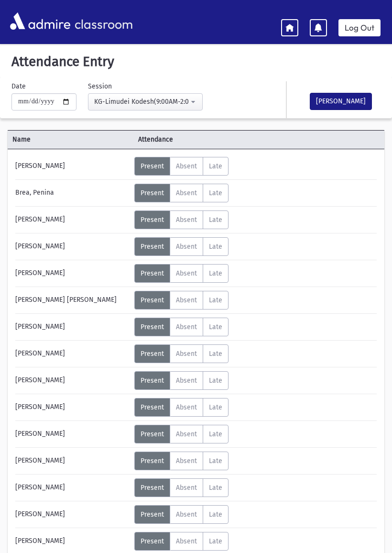  Describe the element at coordinates (359, 28) in the screenshot. I see `a: Log Out` at that location.